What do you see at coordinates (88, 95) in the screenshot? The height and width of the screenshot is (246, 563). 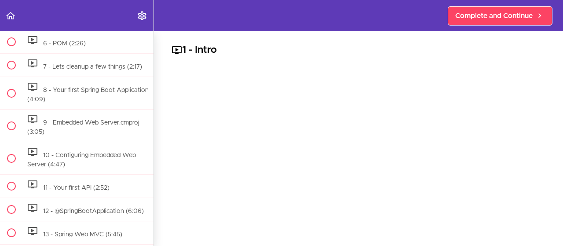 I see `span: 8 - Your first Spring Boot Application (4:09)` at bounding box center [88, 95].